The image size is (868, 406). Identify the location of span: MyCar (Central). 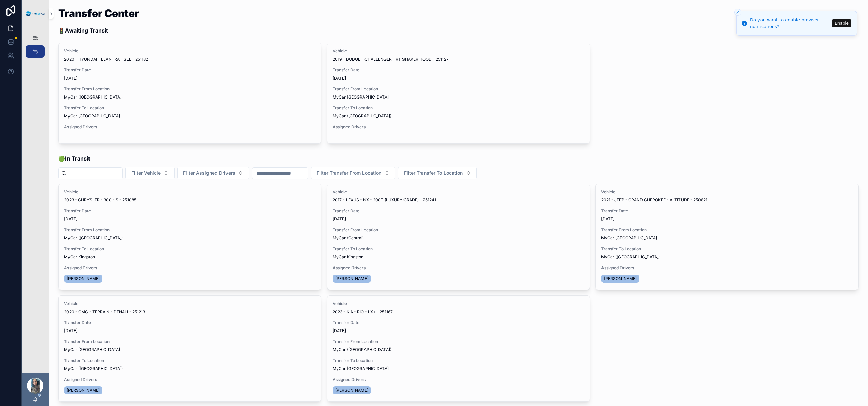
(349, 238).